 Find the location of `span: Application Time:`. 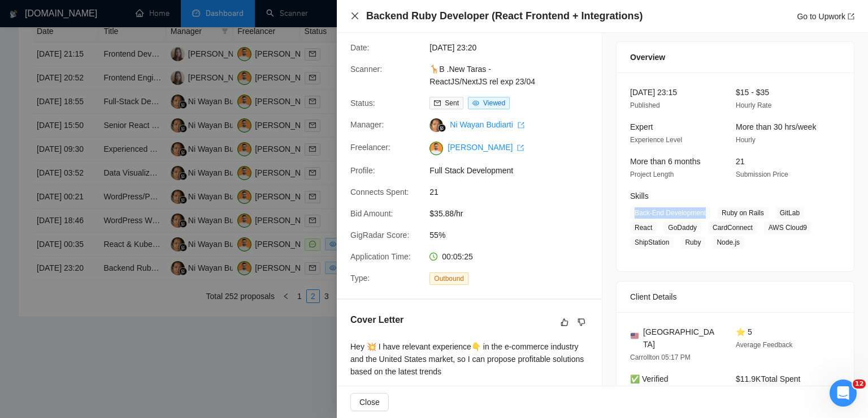

span: Application Time: is located at coordinates (381, 256).